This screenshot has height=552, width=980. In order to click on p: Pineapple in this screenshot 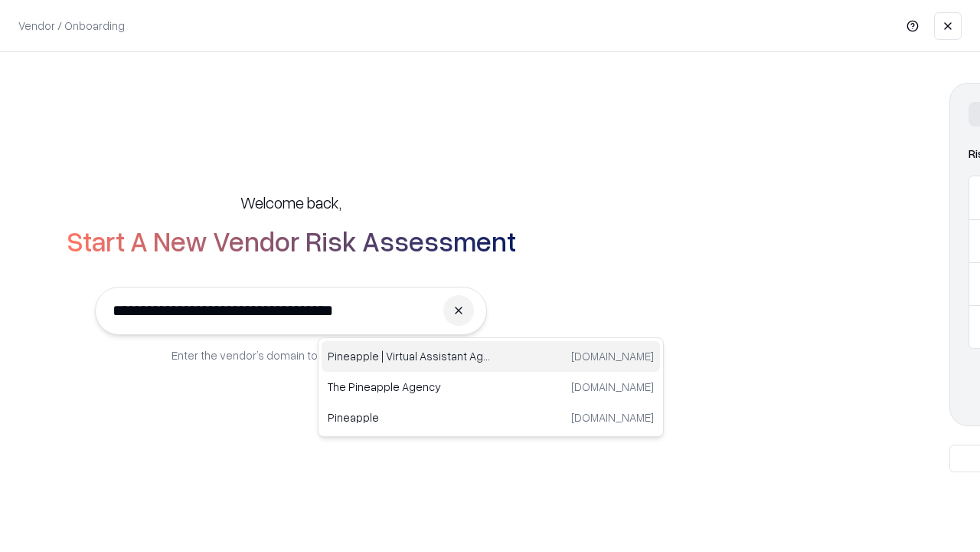, I will do `click(409, 417)`.